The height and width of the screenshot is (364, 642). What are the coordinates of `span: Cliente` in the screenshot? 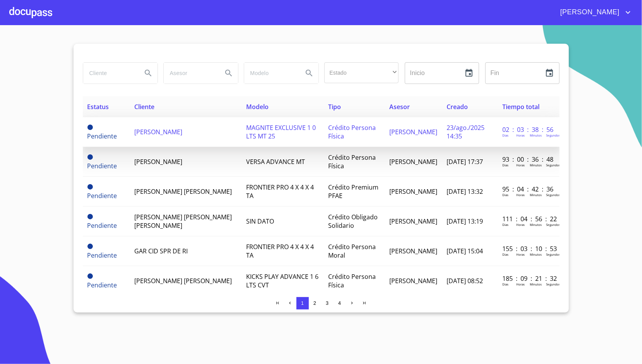 It's located at (144, 107).